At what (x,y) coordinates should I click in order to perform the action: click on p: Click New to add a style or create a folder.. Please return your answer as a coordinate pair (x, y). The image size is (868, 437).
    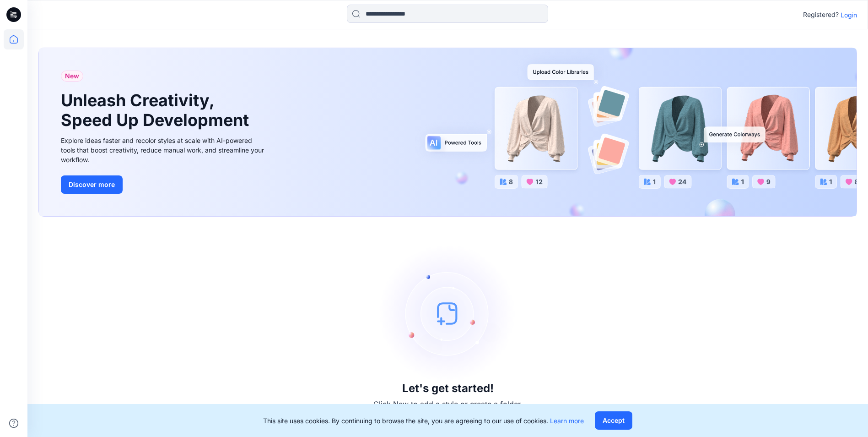
    Looking at the image, I should click on (448, 404).